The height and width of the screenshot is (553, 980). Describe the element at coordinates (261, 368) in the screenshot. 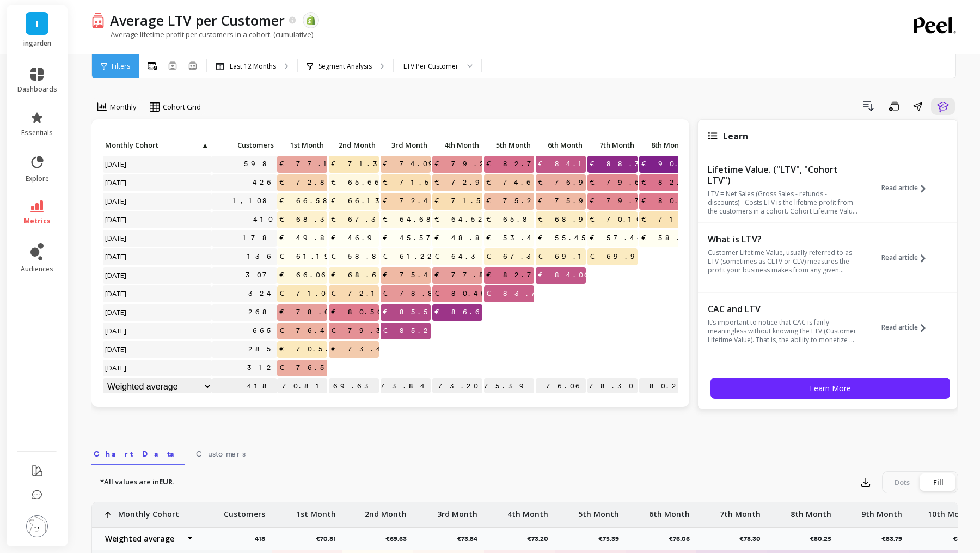

I see `a: 312` at that location.